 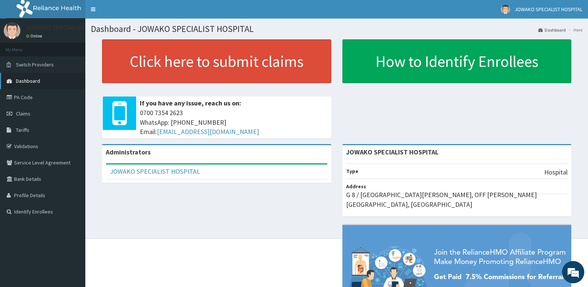 I want to click on a: Online, so click(x=35, y=36).